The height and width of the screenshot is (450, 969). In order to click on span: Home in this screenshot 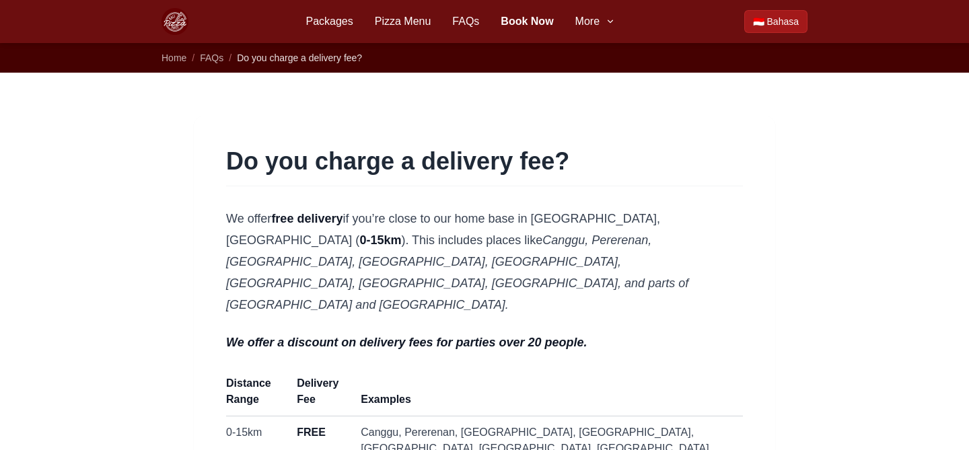, I will do `click(174, 58)`.